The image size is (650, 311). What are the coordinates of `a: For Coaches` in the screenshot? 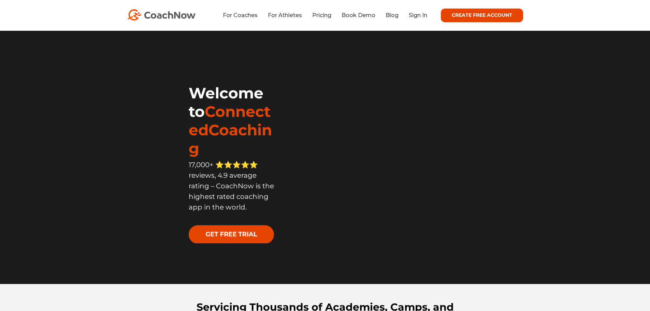 It's located at (240, 15).